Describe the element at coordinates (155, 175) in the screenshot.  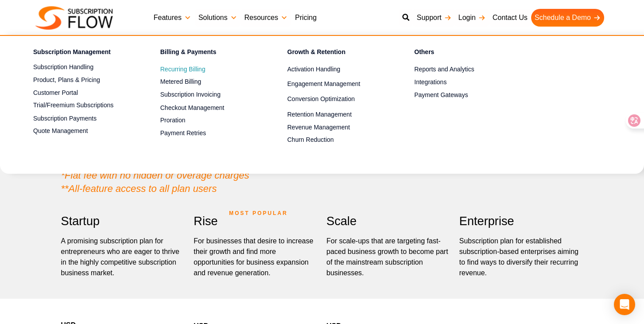
I see `em: *Flat fee with no hidden or overage charges` at that location.